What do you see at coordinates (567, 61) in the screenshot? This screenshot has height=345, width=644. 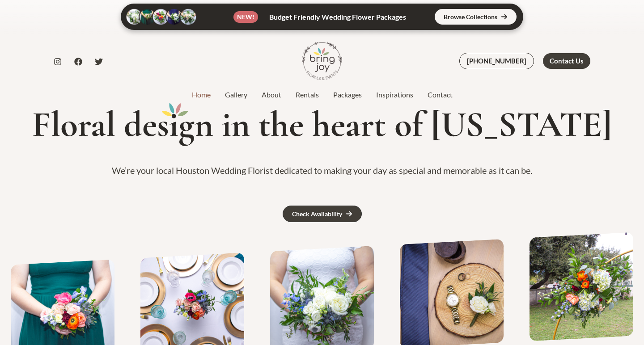 I see `div: Contact Us` at bounding box center [567, 61].